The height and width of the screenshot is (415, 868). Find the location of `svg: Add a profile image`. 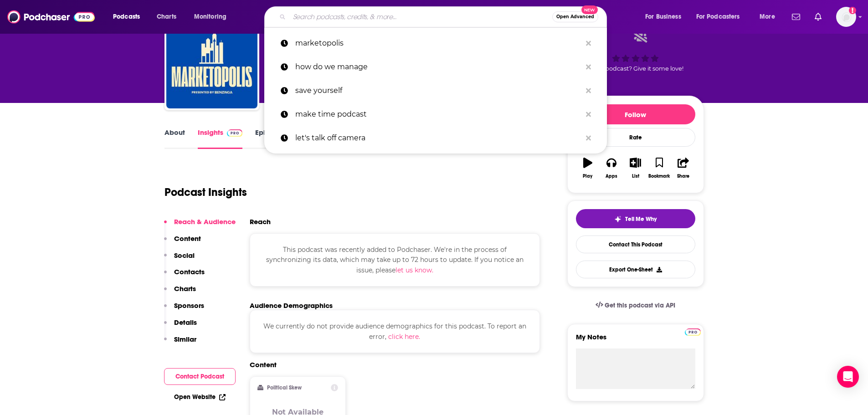

svg: Add a profile image is located at coordinates (852, 10).